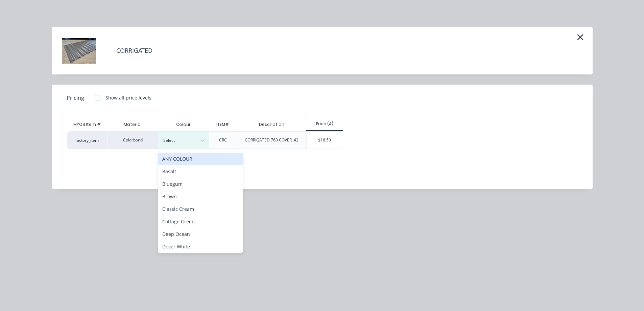  Describe the element at coordinates (128, 97) in the screenshot. I see `div: Show all price levels` at that location.